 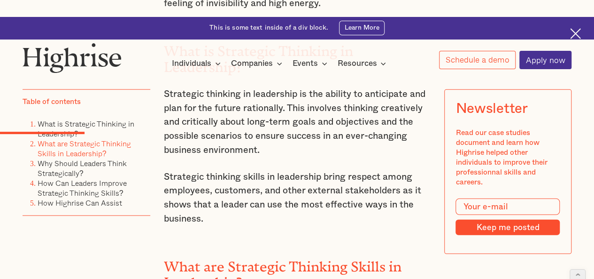 What do you see at coordinates (477, 60) in the screenshot?
I see `a: Schedule a demo` at bounding box center [477, 60].